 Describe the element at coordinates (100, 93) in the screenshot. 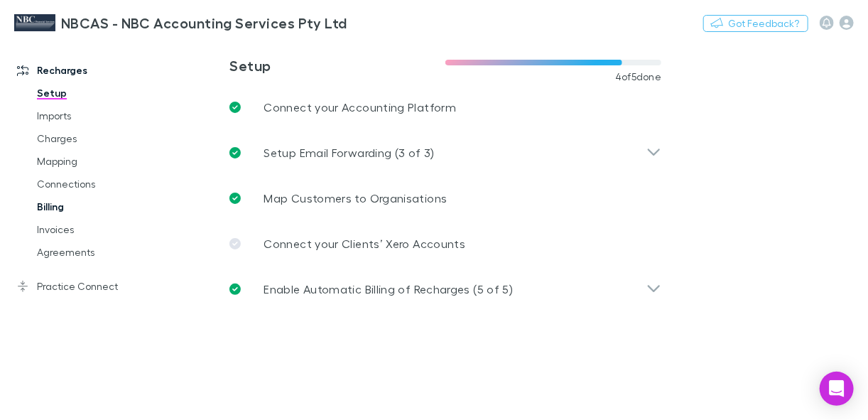

I see `a: Setup` at that location.